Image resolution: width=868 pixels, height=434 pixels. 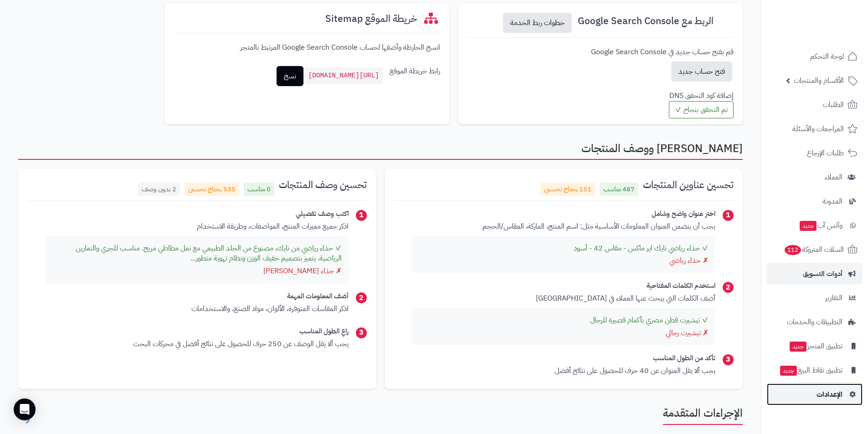 What do you see at coordinates (197, 331) in the screenshot?
I see `h4: راعِ الطول المناسب` at bounding box center [197, 331].